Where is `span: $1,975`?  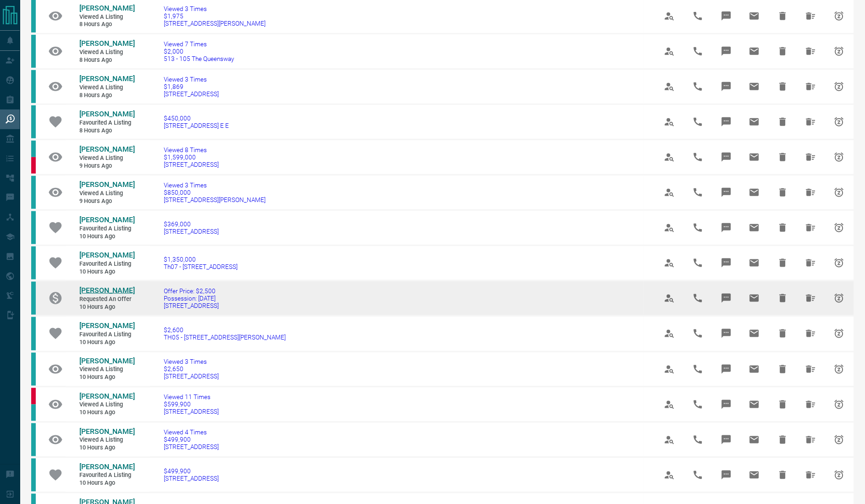 span: $1,975 is located at coordinates (214, 16).